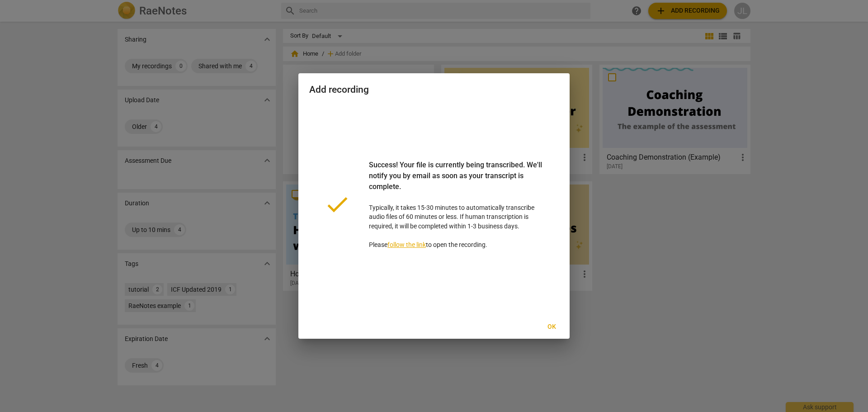  What do you see at coordinates (456, 205) in the screenshot?
I see `p: Typically, it takes 15-30 minutes to automatically transcribe audio files of 60 minutes or less. ...` at bounding box center [456, 205].